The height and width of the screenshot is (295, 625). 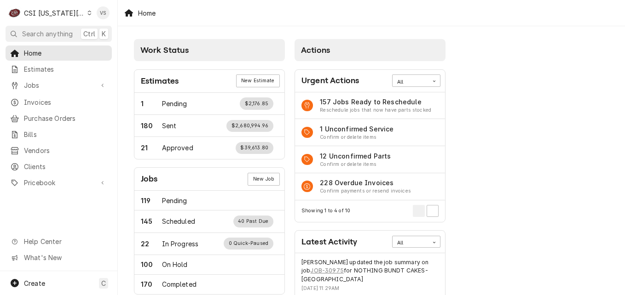 I want to click on span: What's New, so click(x=65, y=258).